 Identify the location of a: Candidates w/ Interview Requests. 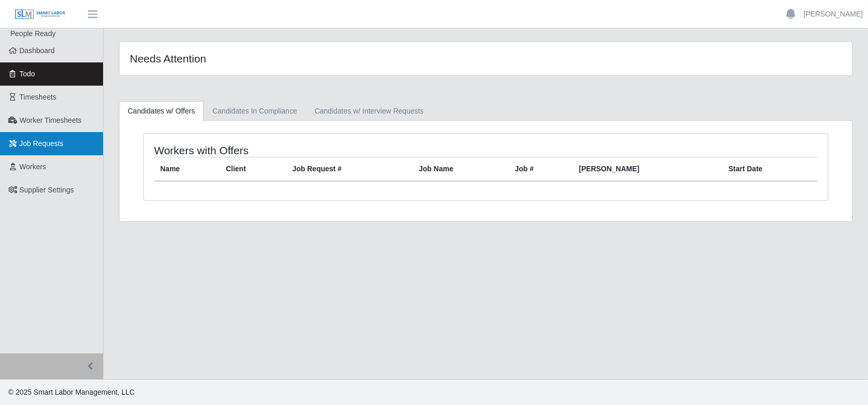
(369, 111).